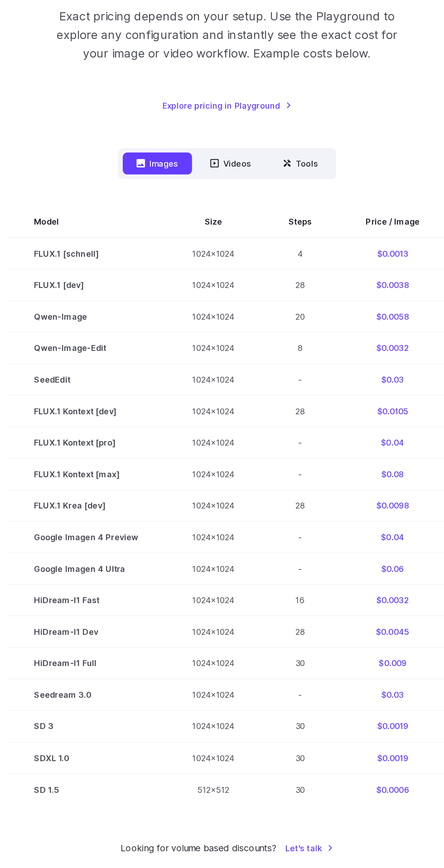 This screenshot has height=868, width=444. What do you see at coordinates (281, 352) in the screenshot?
I see `th: Steps` at bounding box center [281, 352].